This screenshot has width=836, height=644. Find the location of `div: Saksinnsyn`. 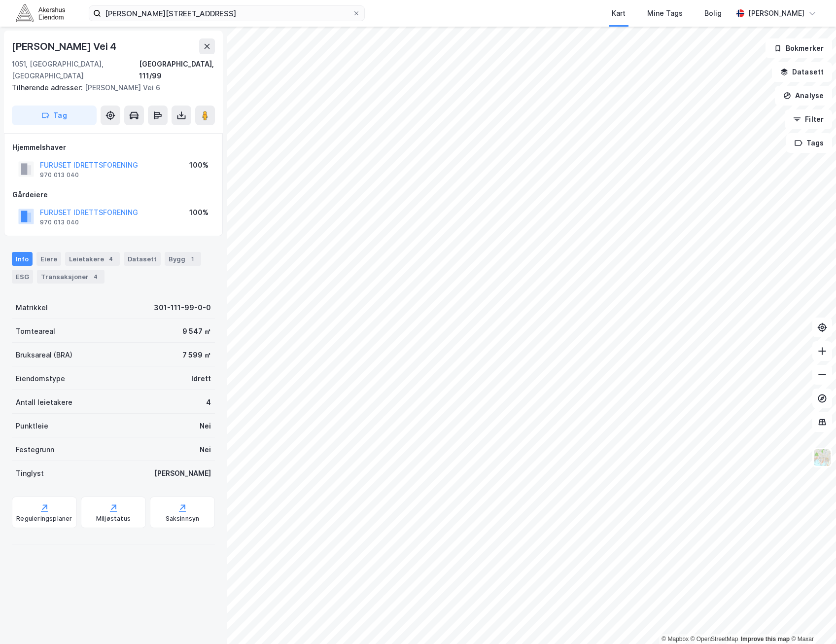

div: Saksinnsyn is located at coordinates (182, 519).